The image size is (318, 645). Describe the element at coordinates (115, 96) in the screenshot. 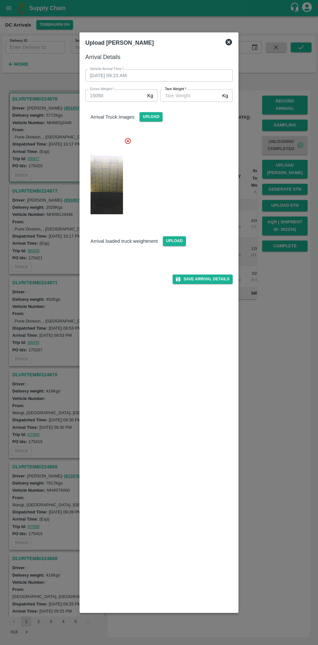

I see `input: Gross Weight` at that location.